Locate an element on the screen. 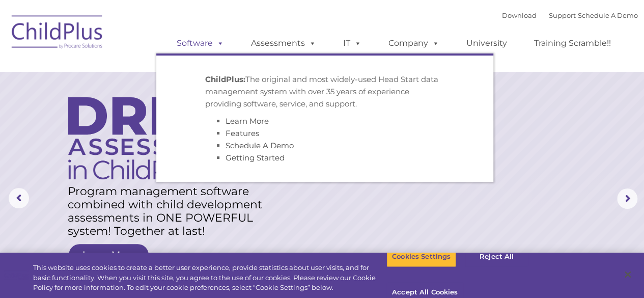 This screenshot has width=644, height=298. span: Last name is located at coordinates (157, 71).